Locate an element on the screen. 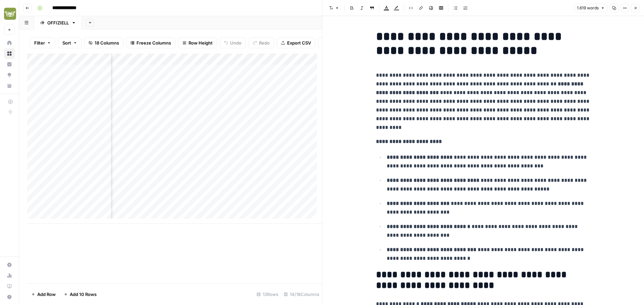  button: Sort is located at coordinates (70, 43).